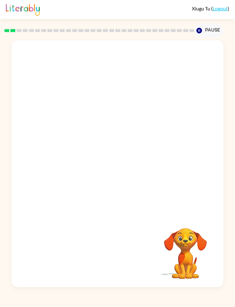 Image resolution: width=235 pixels, height=307 pixels. What do you see at coordinates (208, 31) in the screenshot?
I see `button: Pause` at bounding box center [208, 31].